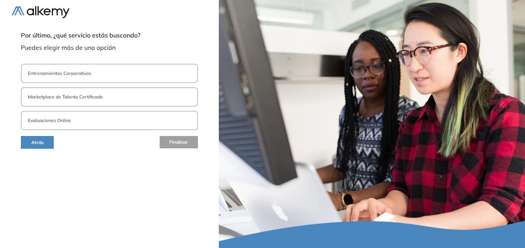  I want to click on button: Evaluaciones Online, so click(109, 121).